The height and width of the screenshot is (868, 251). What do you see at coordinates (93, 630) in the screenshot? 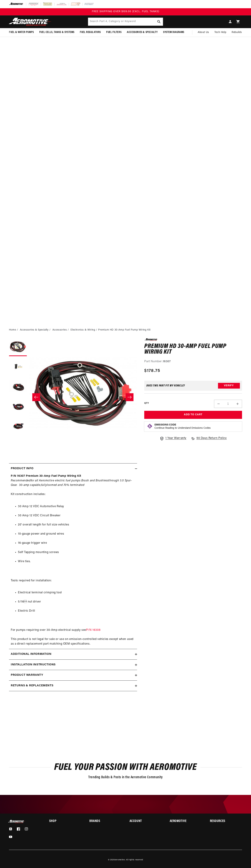
I see `a: P/N 16308` at bounding box center [93, 630].